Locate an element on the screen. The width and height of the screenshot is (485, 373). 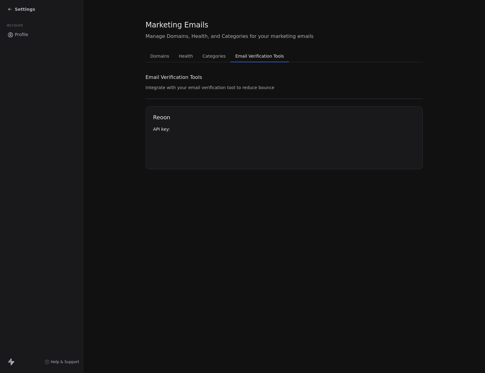
div: API key: is located at coordinates (284, 129).